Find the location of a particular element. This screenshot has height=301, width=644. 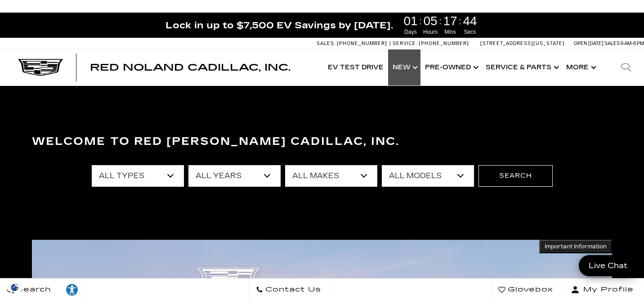

span: Live Chat is located at coordinates (608, 266).